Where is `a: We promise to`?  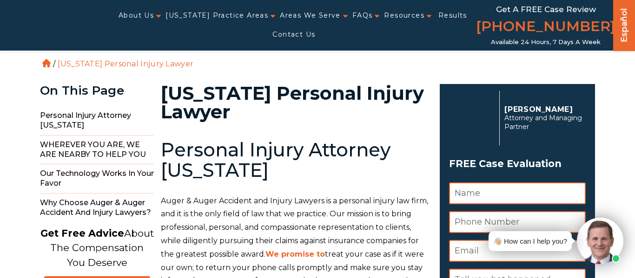
a: We promise to is located at coordinates (295, 254).